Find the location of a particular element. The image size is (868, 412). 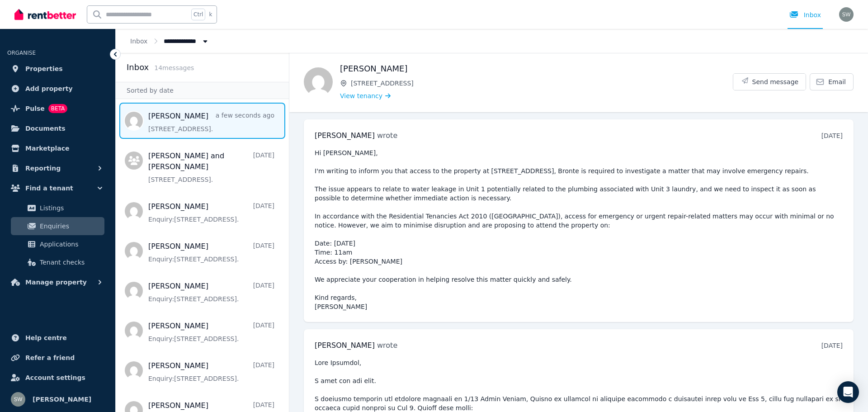

a: Inbox is located at coordinates (139, 41).